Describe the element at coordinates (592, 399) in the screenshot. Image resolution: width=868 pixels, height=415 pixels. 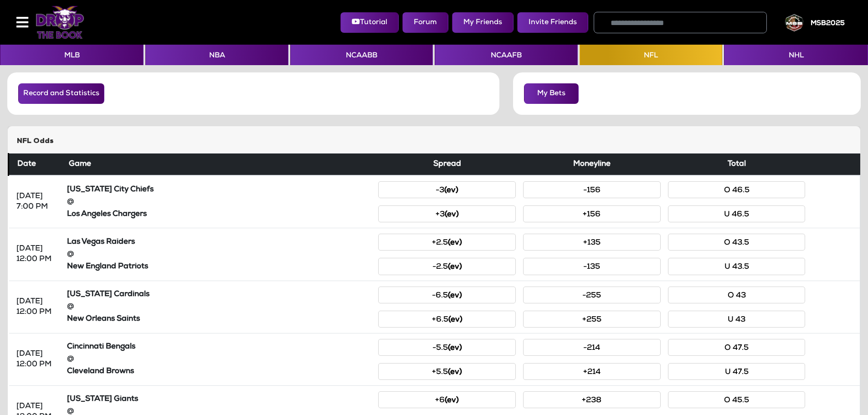
I see `button: +238` at that location.